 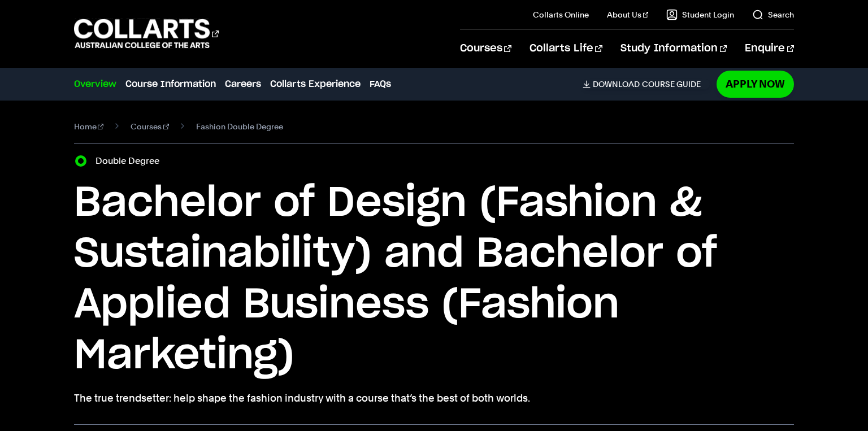 What do you see at coordinates (239, 126) in the screenshot?
I see `span: Fashion Double Degree` at bounding box center [239, 126].